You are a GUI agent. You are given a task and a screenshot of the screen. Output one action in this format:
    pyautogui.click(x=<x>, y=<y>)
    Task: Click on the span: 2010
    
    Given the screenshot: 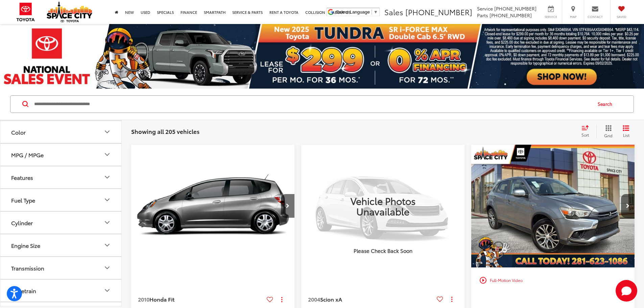 What is the action you would take?
    pyautogui.click(x=144, y=299)
    